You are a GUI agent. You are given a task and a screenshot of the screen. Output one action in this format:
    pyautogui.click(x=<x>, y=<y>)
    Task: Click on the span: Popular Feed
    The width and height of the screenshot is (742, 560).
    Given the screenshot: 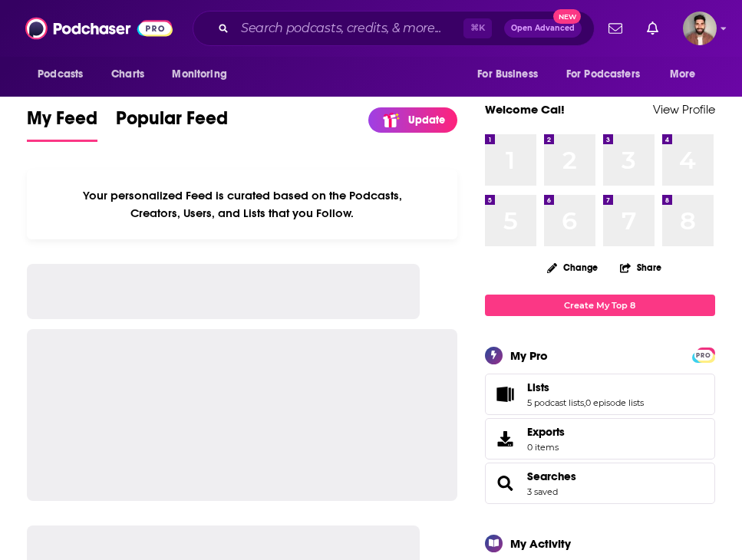 What is the action you would take?
    pyautogui.click(x=172, y=123)
    